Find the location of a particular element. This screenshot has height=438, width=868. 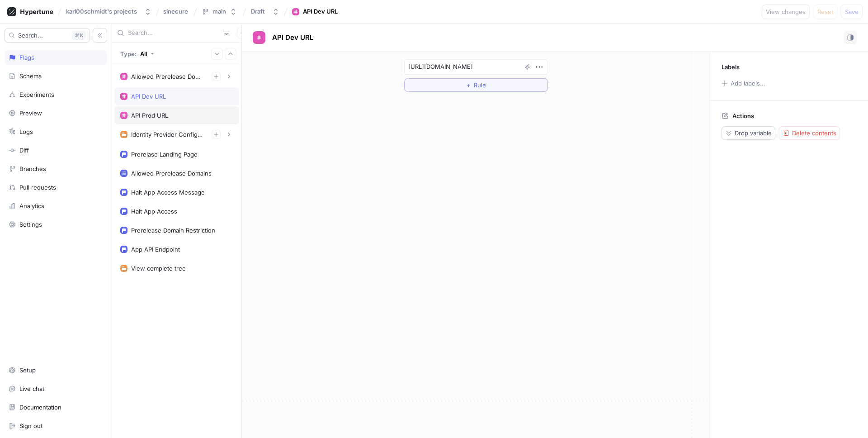

span: View changes is located at coordinates (785, 12).